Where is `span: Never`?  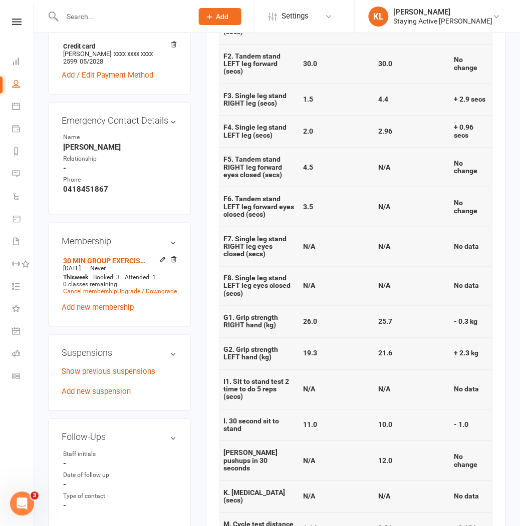
span: Never is located at coordinates (98, 269).